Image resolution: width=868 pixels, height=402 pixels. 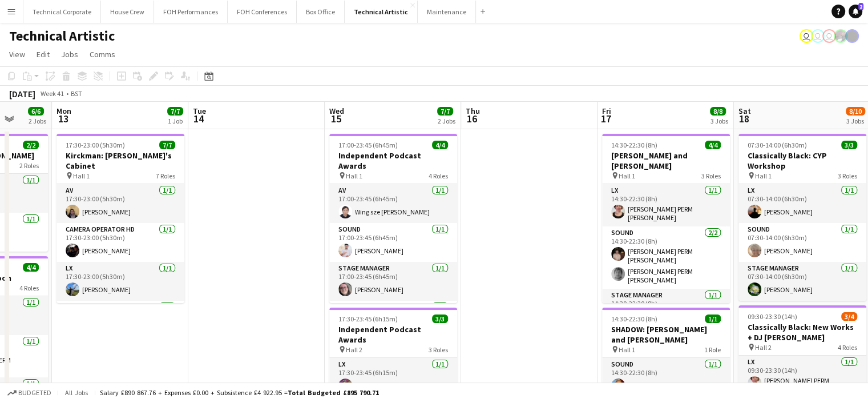 I want to click on button: Box Office, so click(x=321, y=11).